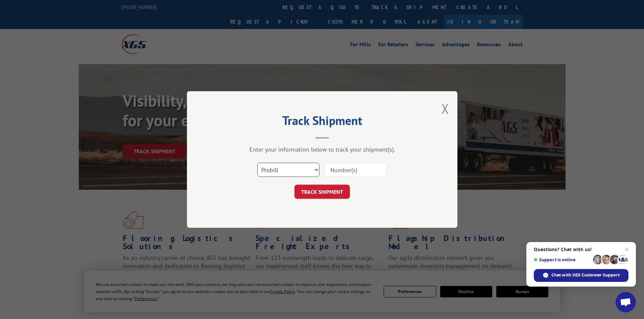 The height and width of the screenshot is (319, 644). I want to click on span: Support is online, so click(562, 260).